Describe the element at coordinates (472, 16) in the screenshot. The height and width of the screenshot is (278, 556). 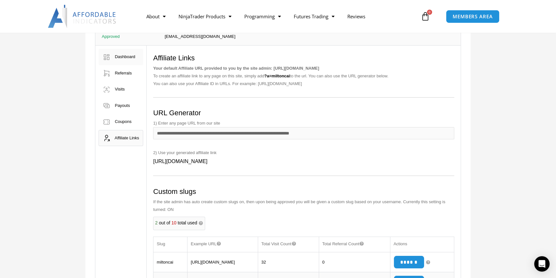
I see `span: MEMBERS AREA` at that location.